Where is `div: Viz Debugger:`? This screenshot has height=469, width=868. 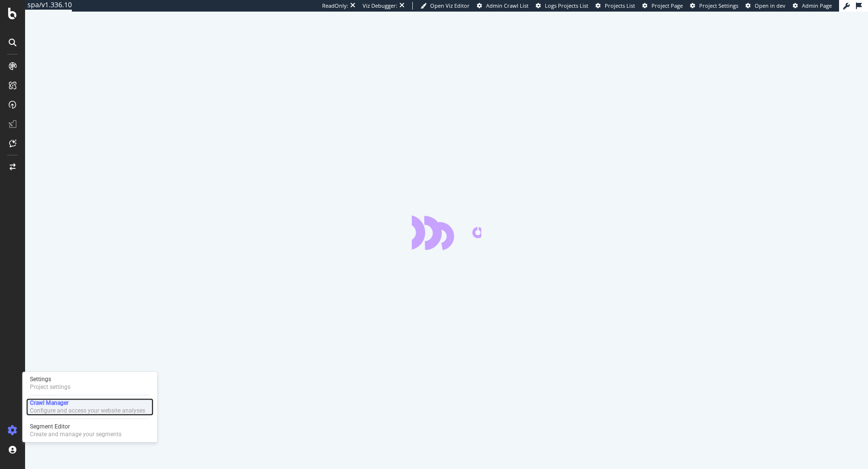
div: Viz Debugger: is located at coordinates (380, 6).